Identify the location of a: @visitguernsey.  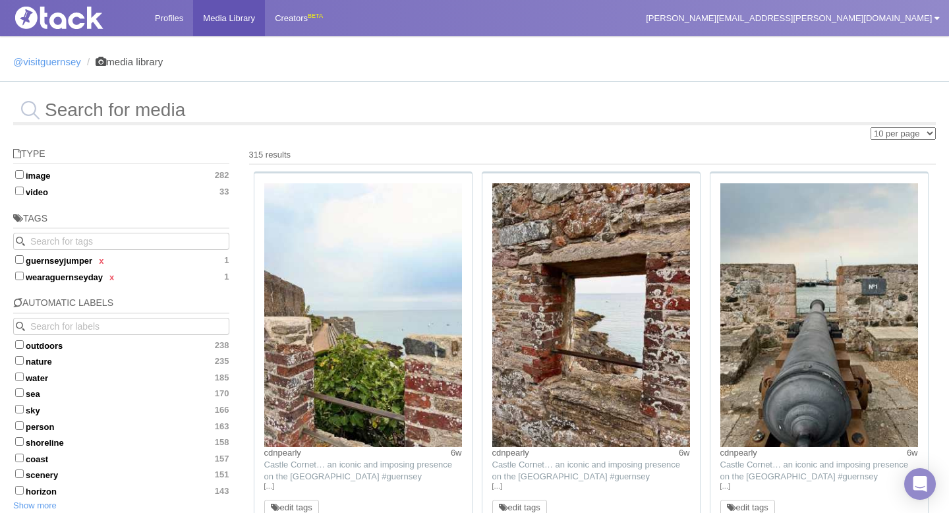
(47, 61).